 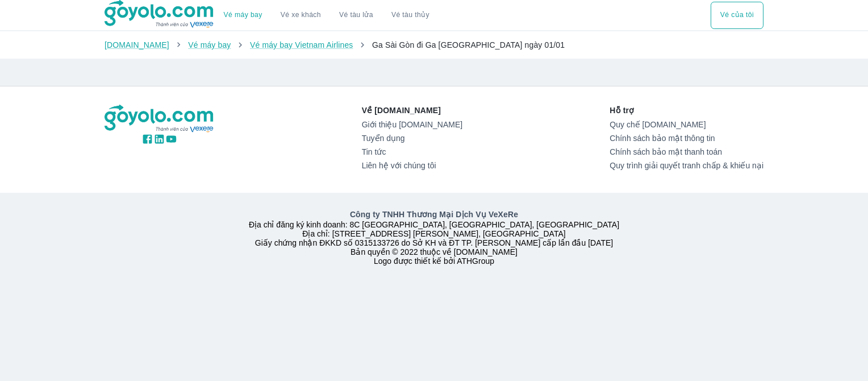 I want to click on a: Quy trình giải quyết tranh chấp & khiếu nại, so click(x=687, y=165).